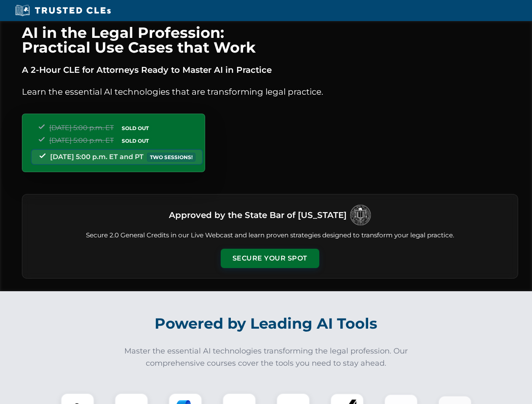 The width and height of the screenshot is (532, 404). Describe the element at coordinates (361, 215) in the screenshot. I see `img: Logo` at that location.